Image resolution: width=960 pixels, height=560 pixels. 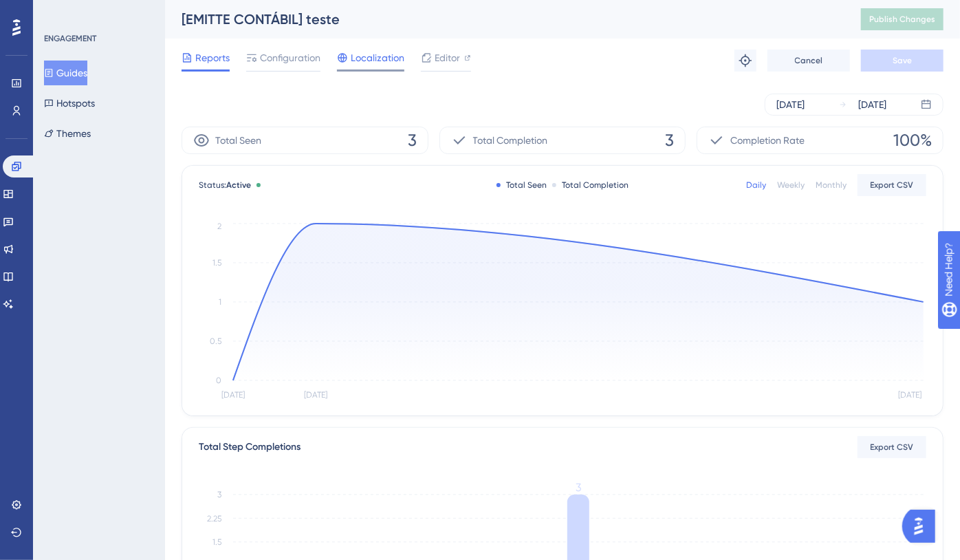 I want to click on span: Total Completion, so click(x=510, y=140).